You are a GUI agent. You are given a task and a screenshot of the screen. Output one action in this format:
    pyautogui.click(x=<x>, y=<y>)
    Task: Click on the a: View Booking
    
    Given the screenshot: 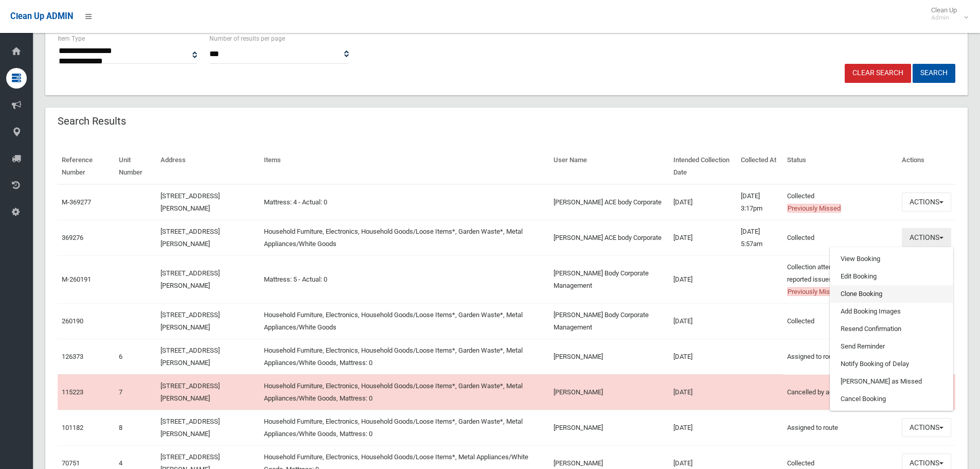 What is the action you would take?
    pyautogui.click(x=892, y=259)
    